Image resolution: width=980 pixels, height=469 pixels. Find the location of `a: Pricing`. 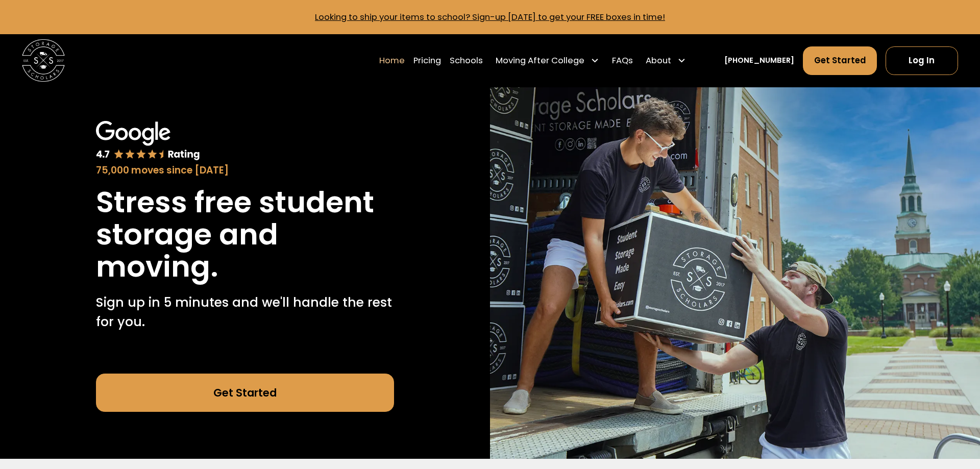

a: Pricing is located at coordinates (428, 61).